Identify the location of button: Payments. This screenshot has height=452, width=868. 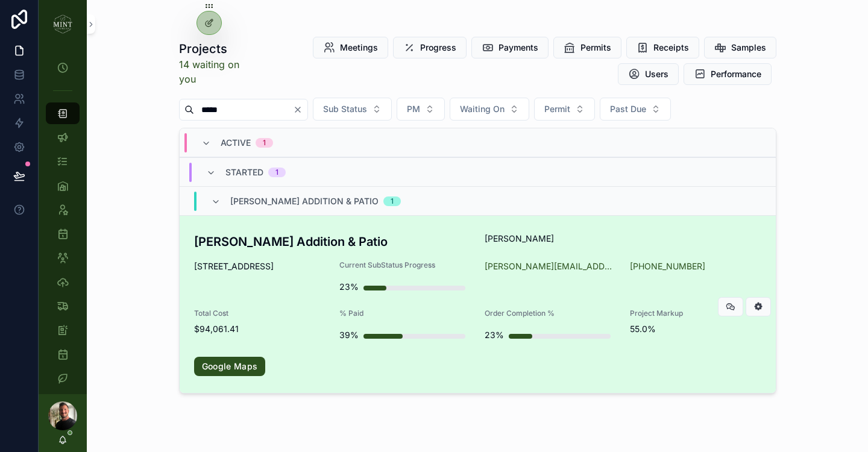
(510, 47).